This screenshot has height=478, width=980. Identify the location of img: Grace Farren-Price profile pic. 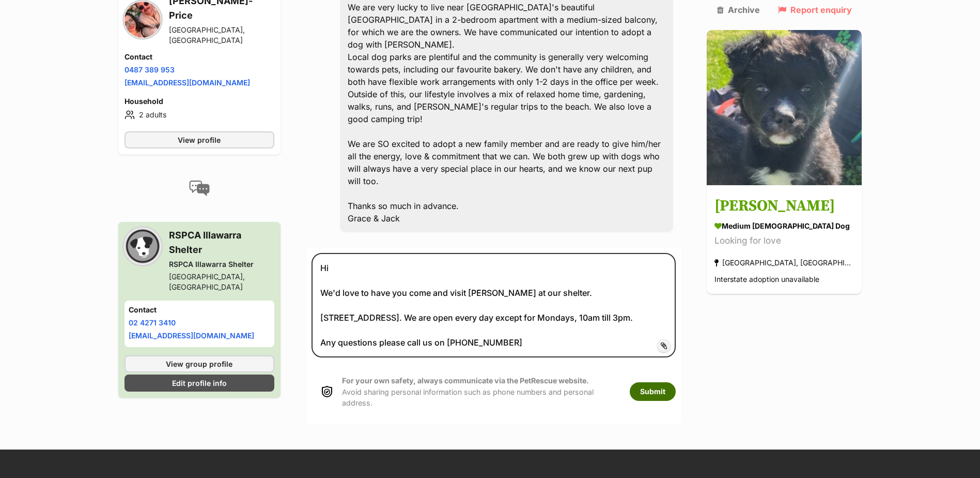
(143, 20).